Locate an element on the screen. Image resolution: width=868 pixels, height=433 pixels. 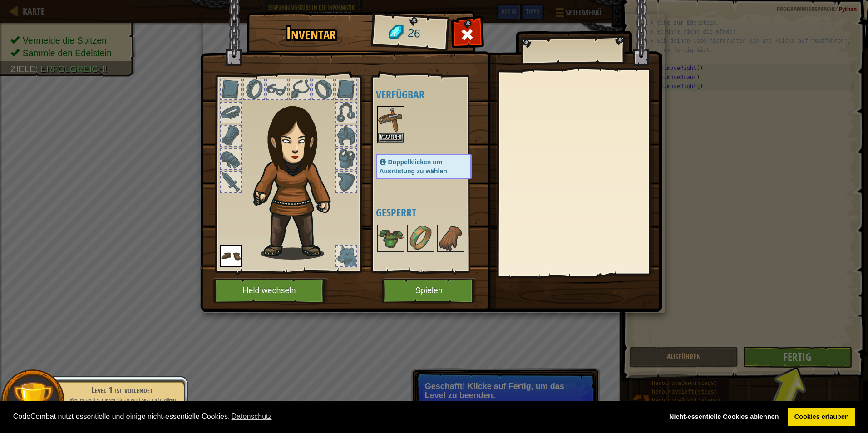
button: Spielen is located at coordinates (429, 291).